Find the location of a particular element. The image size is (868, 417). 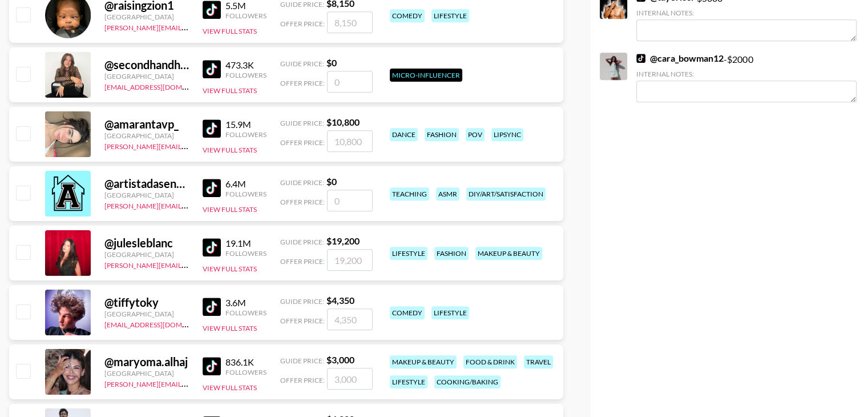

div: 19.1M is located at coordinates (246, 243).